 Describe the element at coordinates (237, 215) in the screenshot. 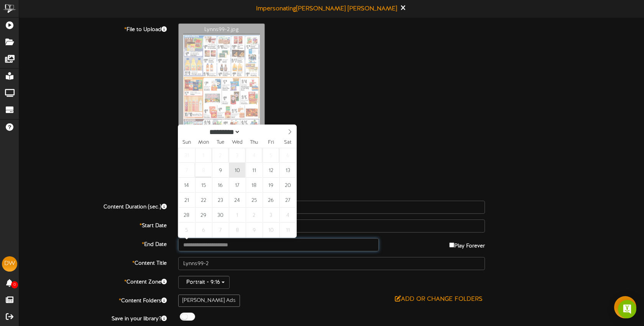

I see `span: October 1, 2025` at that location.